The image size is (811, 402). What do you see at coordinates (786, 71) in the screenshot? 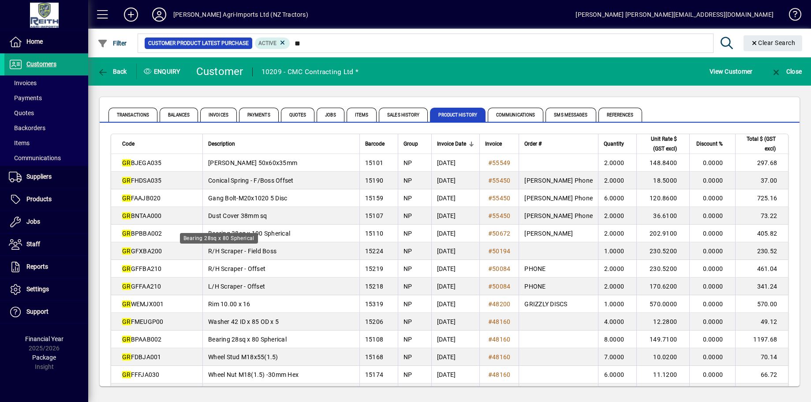
I see `span: Close` at bounding box center [786, 71].